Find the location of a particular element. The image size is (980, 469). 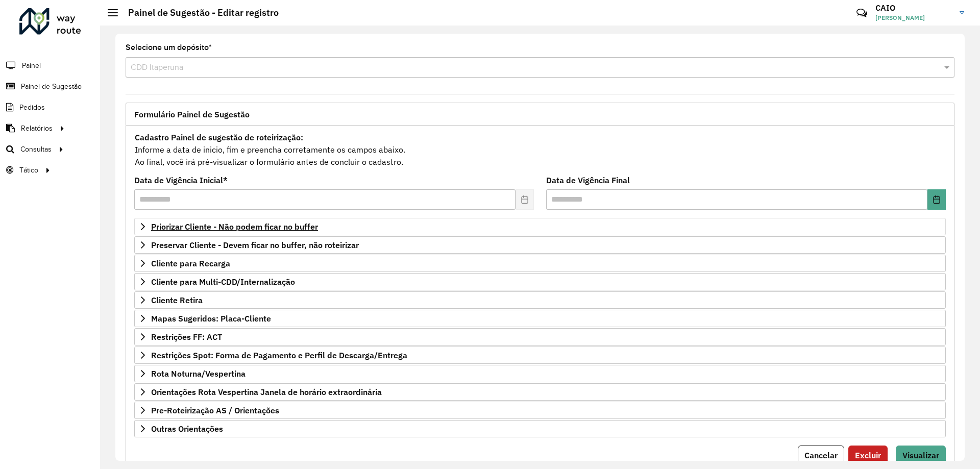

h3: CAIO is located at coordinates (914, 8).